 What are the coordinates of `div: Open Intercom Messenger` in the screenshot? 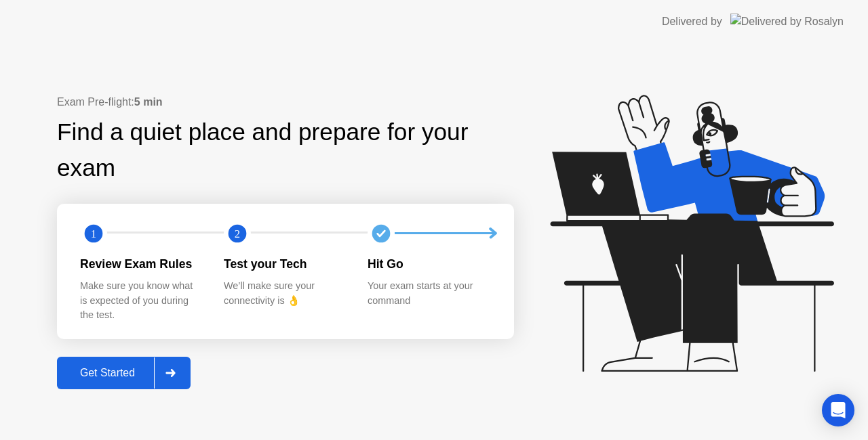 It's located at (838, 410).